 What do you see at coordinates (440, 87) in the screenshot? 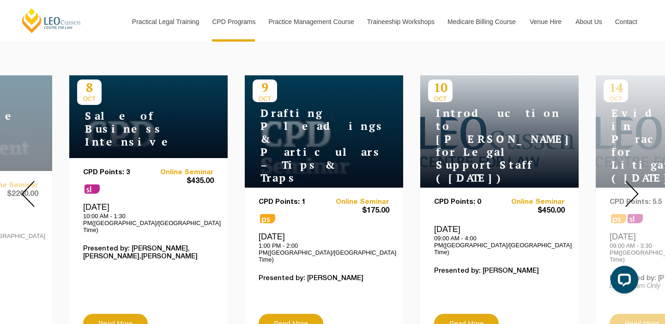
I see `p: 10` at bounding box center [440, 87].